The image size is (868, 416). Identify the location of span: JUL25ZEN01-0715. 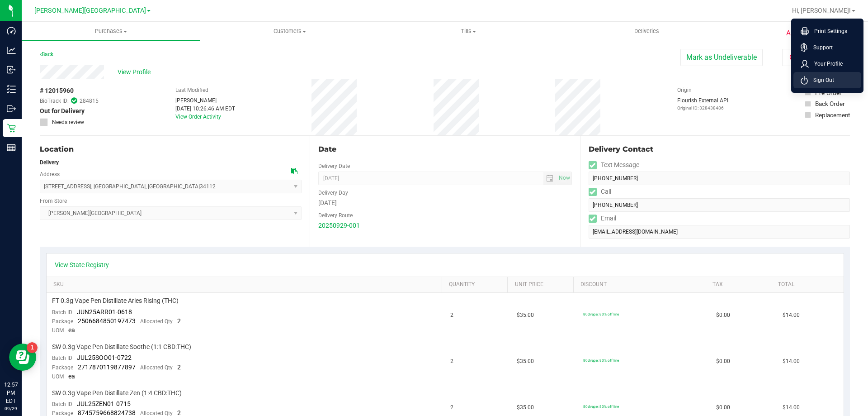
(103, 403).